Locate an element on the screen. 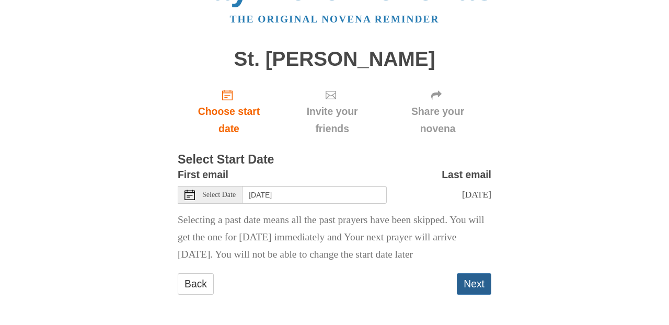 The width and height of the screenshot is (669, 325). h3: Select Start Date is located at coordinates (334, 160).